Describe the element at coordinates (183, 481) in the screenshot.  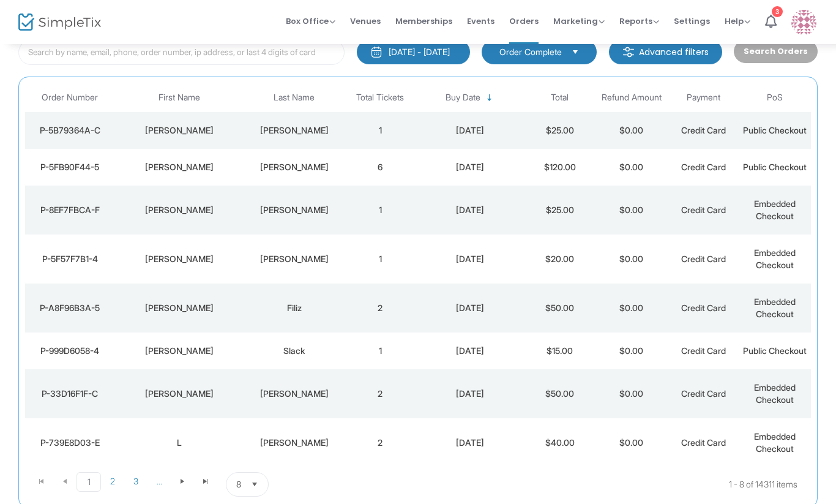
I see `span: Go to the next page` at that location.